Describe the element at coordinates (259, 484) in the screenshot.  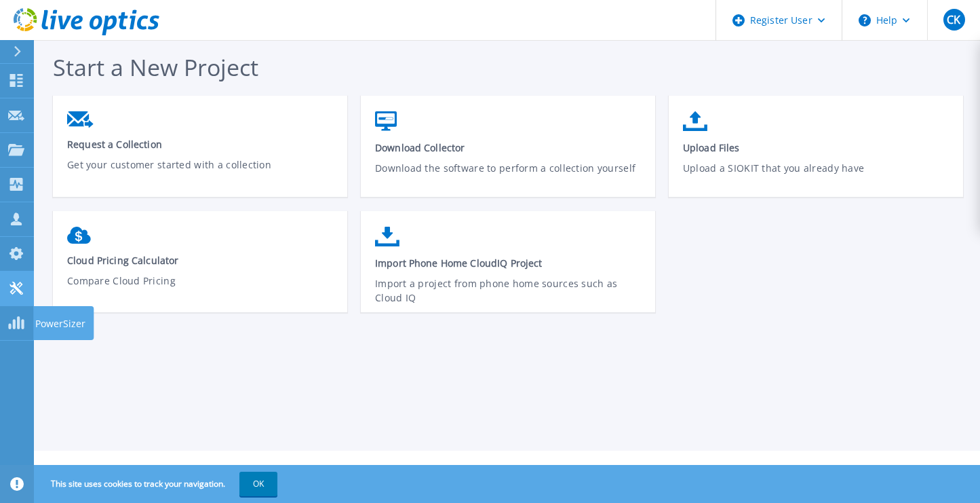
I see `button: OK` at that location.